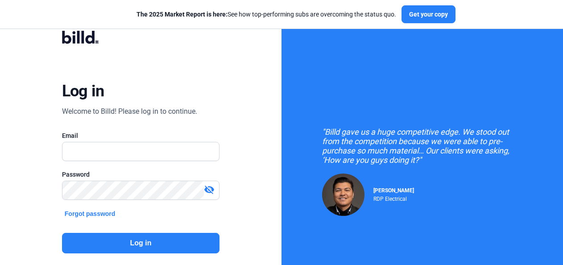  What do you see at coordinates (343, 195) in the screenshot?
I see `img: Raul Pacheco` at bounding box center [343, 195].